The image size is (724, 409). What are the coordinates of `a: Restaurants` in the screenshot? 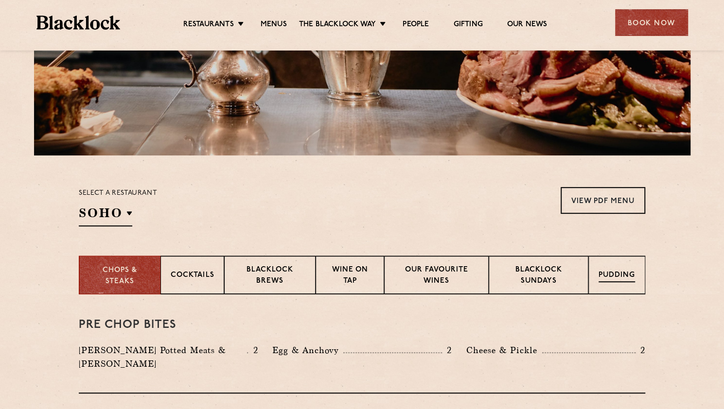 It's located at (209, 25).